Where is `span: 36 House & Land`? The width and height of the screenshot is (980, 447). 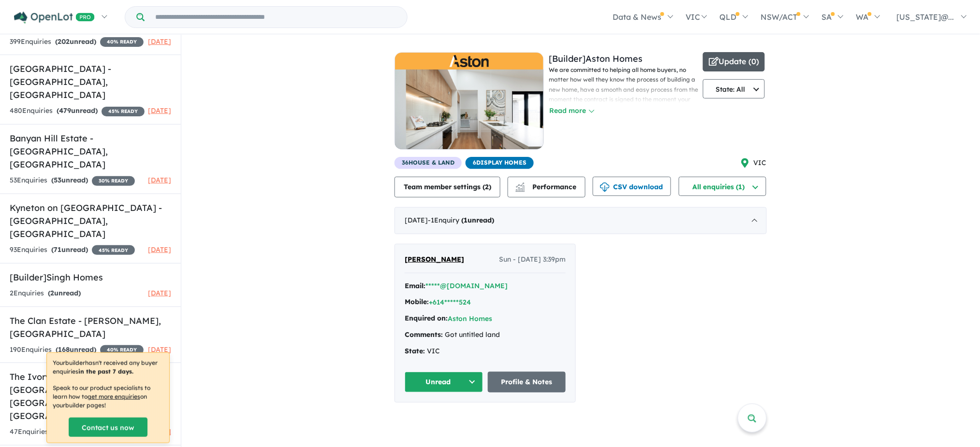
span: 36 House & Land is located at coordinates (428, 163).